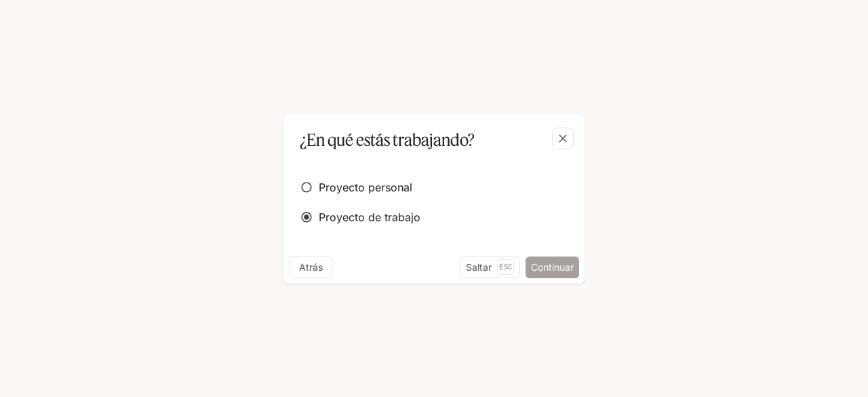 Image resolution: width=868 pixels, height=397 pixels. What do you see at coordinates (552, 267) in the screenshot?
I see `font: Continuar` at bounding box center [552, 267].